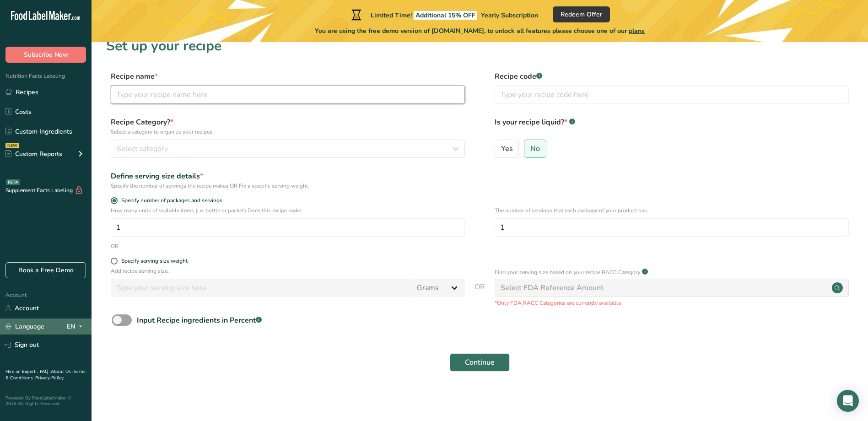 The height and width of the screenshot is (421, 868). What do you see at coordinates (480, 363) in the screenshot?
I see `button: Continue` at bounding box center [480, 363].